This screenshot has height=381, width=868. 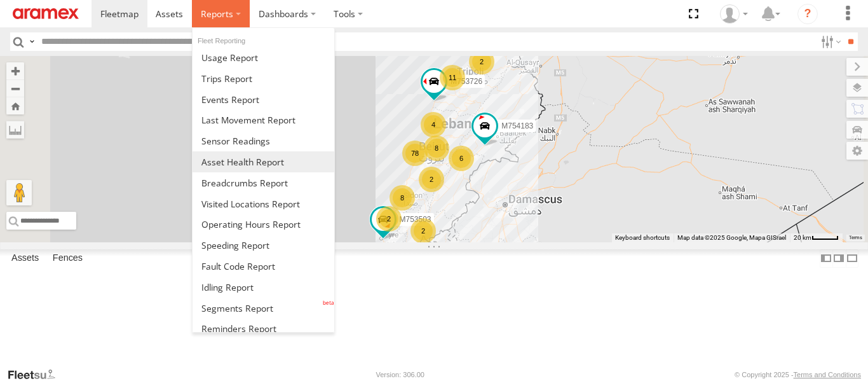 I want to click on button: Zoom out, so click(x=15, y=88).